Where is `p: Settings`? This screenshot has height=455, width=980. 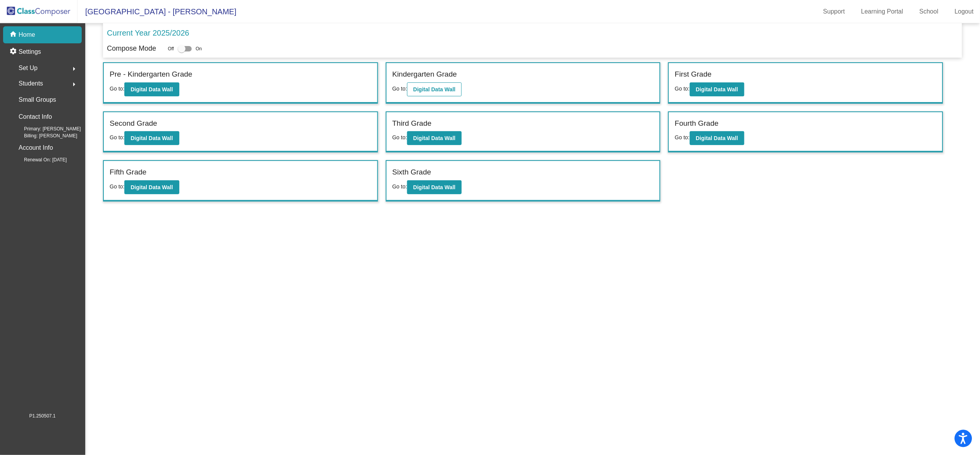 p: Settings is located at coordinates (30, 52).